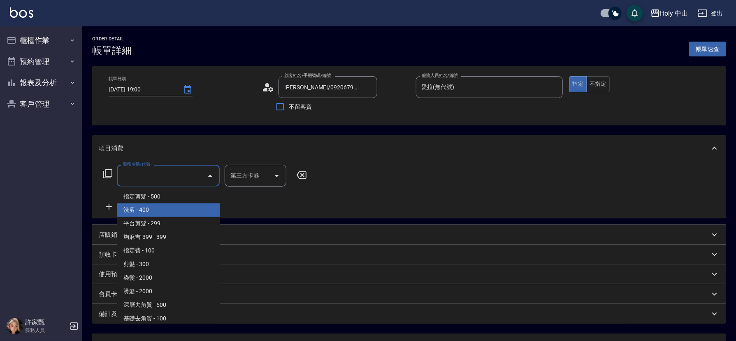  I want to click on div: Holy 中山, so click(674, 13).